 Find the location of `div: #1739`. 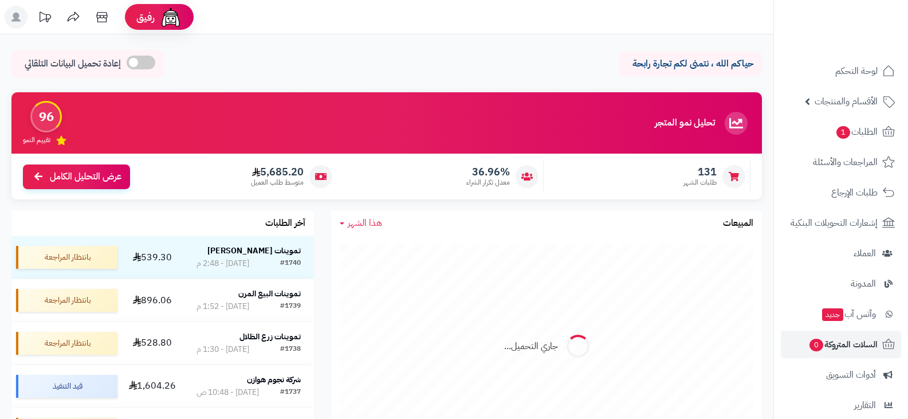

div: #1739 is located at coordinates (291, 307).